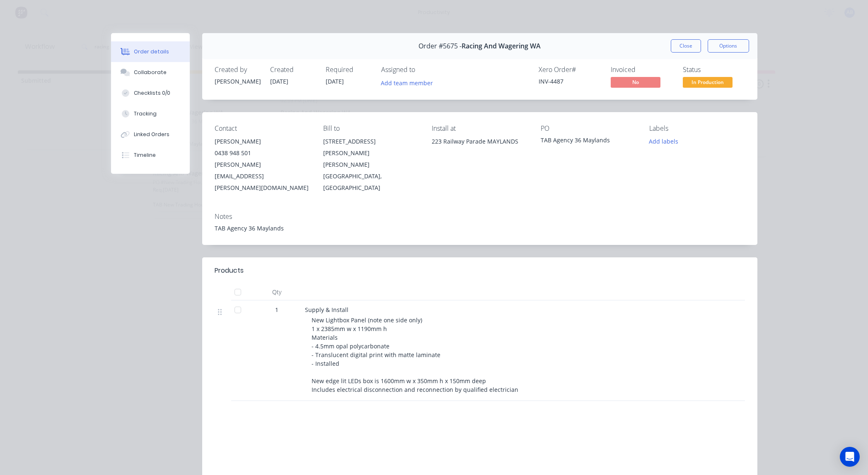  Describe the element at coordinates (293, 70) in the screenshot. I see `div: Created` at that location.